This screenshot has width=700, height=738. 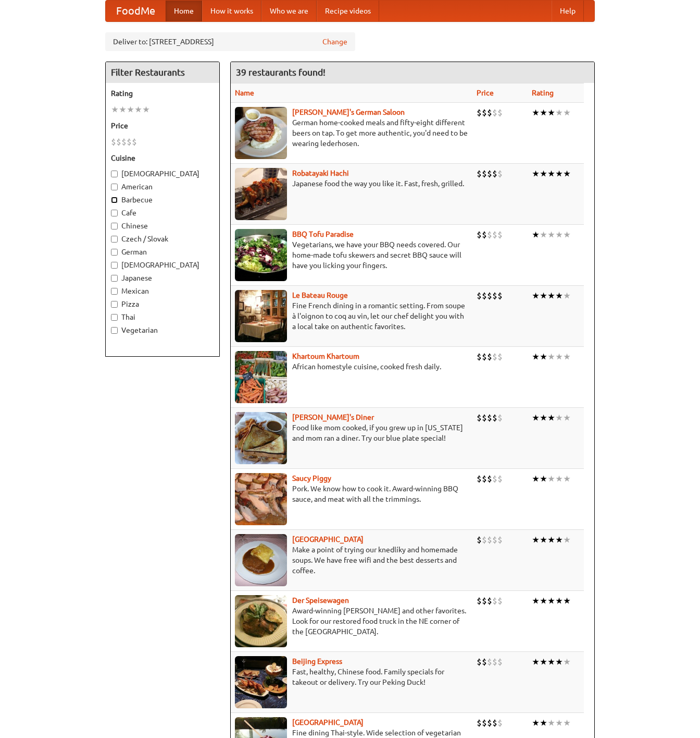 What do you see at coordinates (114, 330) in the screenshot?
I see `input: Vegetarian` at bounding box center [114, 330].